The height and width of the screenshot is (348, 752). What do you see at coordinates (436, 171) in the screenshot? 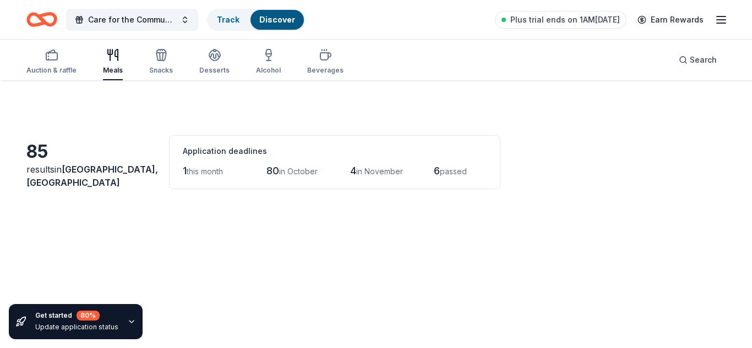
I see `span: 6` at bounding box center [436, 171].